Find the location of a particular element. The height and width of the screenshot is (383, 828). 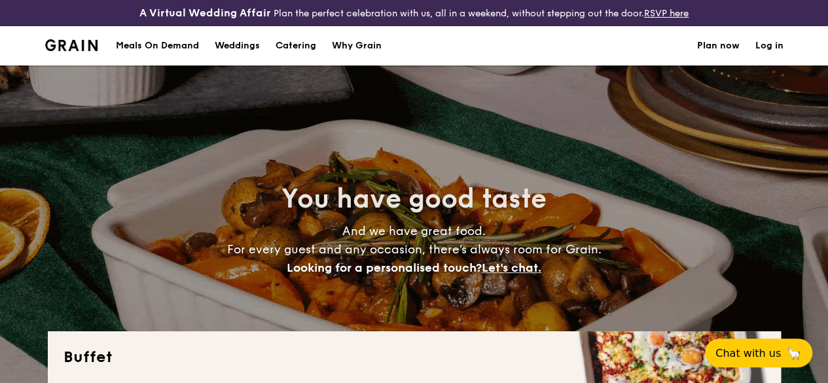

a: Catering is located at coordinates (296, 46).